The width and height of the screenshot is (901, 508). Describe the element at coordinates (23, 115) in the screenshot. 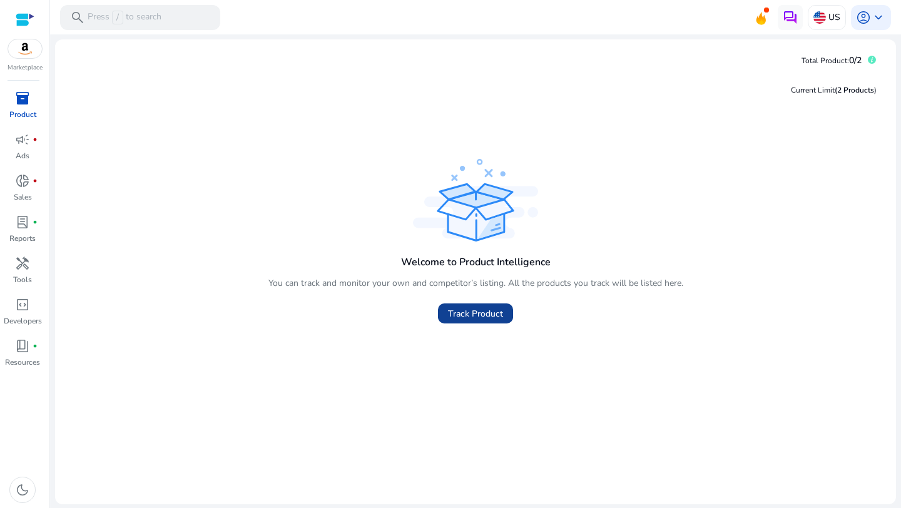

I see `p: Product` at that location.